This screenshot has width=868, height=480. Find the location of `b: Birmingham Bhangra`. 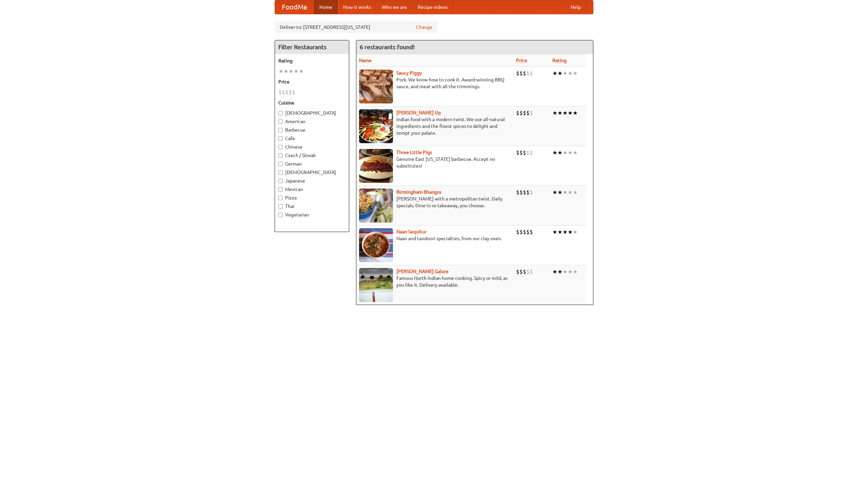

b: Birmingham Bhangra is located at coordinates (418, 191).